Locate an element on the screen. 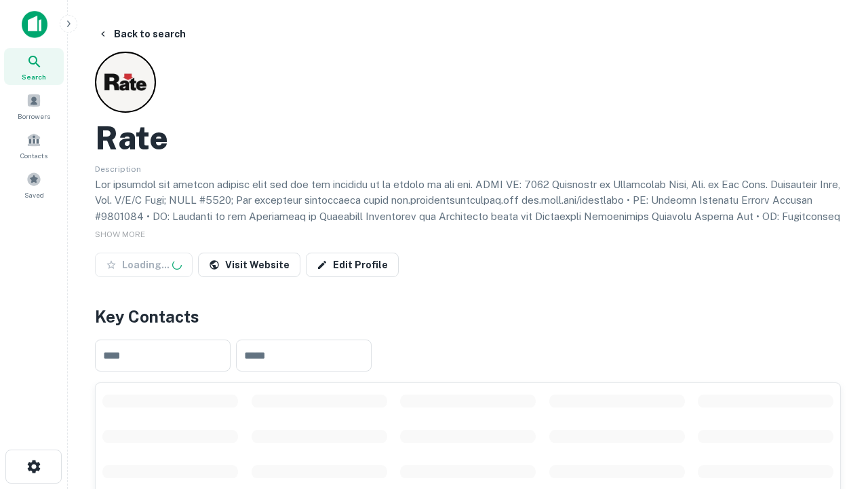 The image size is (868, 489). img: capitalize-icon.png is located at coordinates (34, 24).